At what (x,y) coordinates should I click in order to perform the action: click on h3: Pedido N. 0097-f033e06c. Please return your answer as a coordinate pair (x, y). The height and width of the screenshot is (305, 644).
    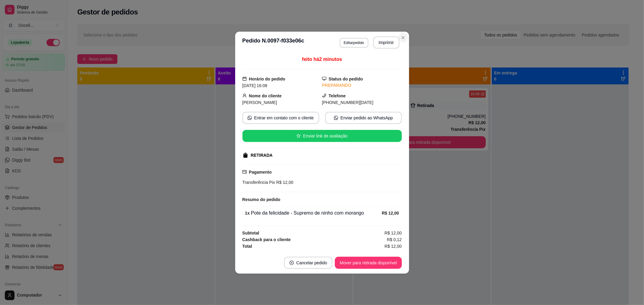
    Looking at the image, I should click on (273, 43).